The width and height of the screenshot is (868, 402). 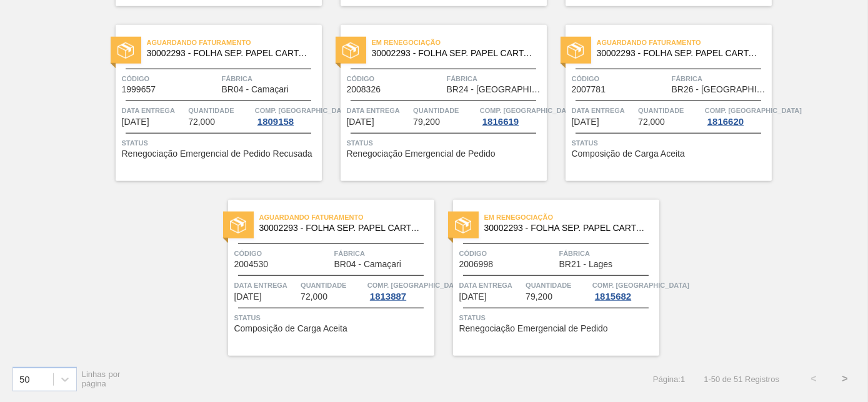 I want to click on span: 1999657, so click(x=138, y=90).